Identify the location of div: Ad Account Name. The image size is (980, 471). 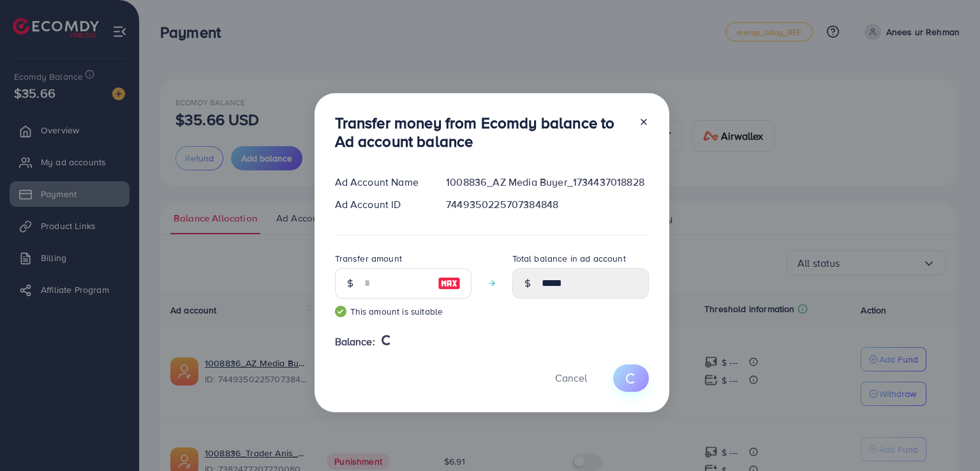
(380, 182).